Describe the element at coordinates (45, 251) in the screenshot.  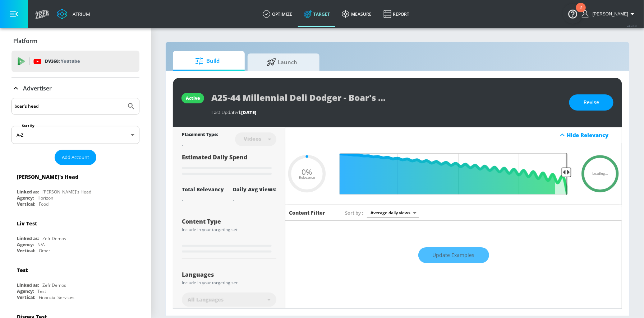
I see `div: Other` at that location.